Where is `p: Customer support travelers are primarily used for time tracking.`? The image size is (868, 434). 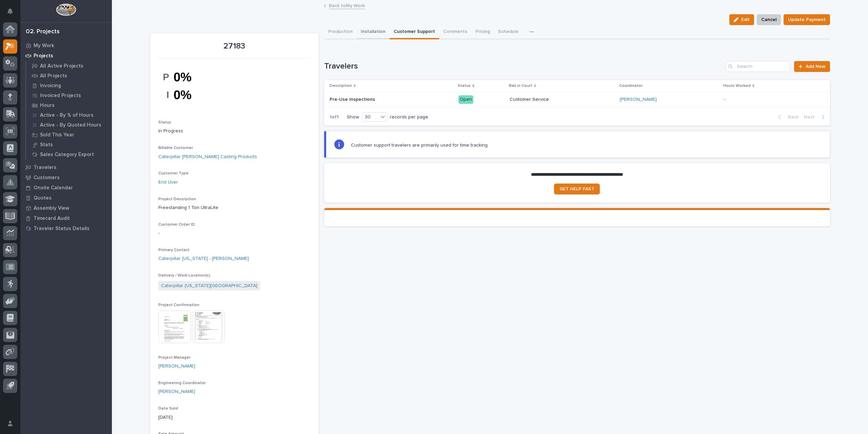 p: Customer support travelers are primarily used for time tracking. is located at coordinates (420, 145).